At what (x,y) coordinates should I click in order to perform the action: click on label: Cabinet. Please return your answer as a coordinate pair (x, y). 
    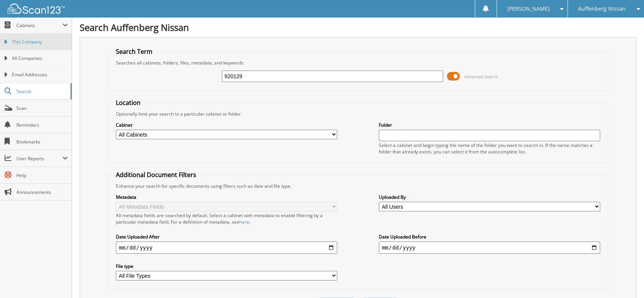
    Looking at the image, I should click on (227, 125).